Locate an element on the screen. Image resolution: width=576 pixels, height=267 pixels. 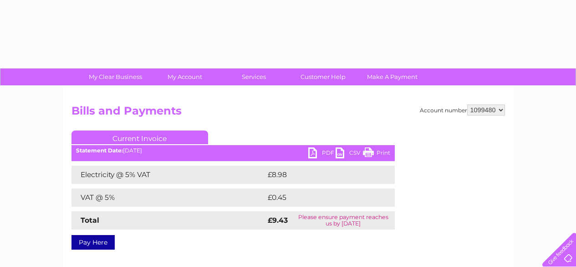
a: My Clear Business is located at coordinates (115, 77).